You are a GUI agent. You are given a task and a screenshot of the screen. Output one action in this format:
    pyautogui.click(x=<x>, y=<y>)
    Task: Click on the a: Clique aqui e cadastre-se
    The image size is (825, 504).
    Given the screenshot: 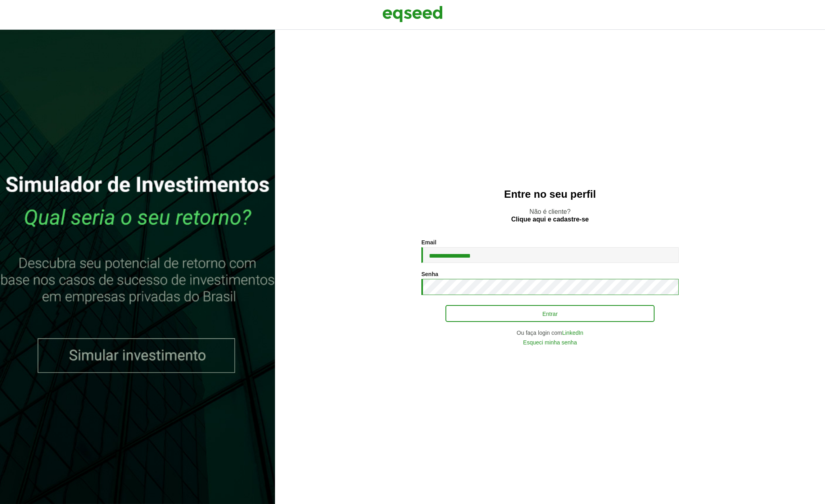 What is the action you would take?
    pyautogui.click(x=550, y=219)
    